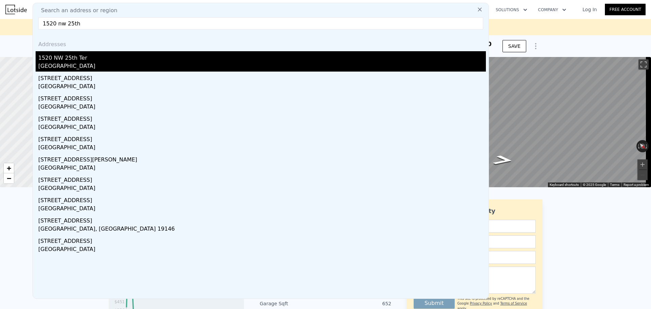 Image resolution: width=651 pixels, height=309 pixels. Describe the element at coordinates (261, 43) in the screenshot. I see `div: Addresses` at that location.